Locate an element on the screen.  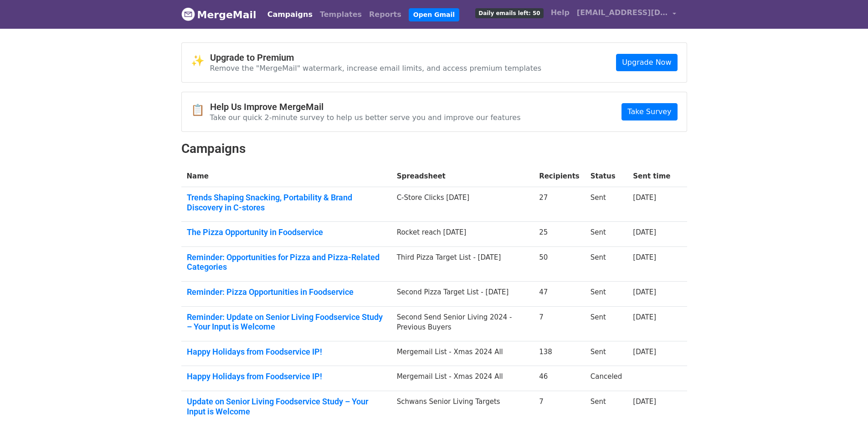
a: Reminder: Opportunities for Pizza and Pizza-Related Categories is located at coordinates (286, 262).